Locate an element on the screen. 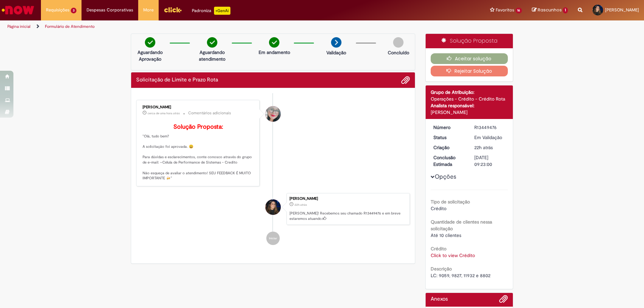 The image size is (644, 308). button: Rejeitar Solução is located at coordinates (469, 71).